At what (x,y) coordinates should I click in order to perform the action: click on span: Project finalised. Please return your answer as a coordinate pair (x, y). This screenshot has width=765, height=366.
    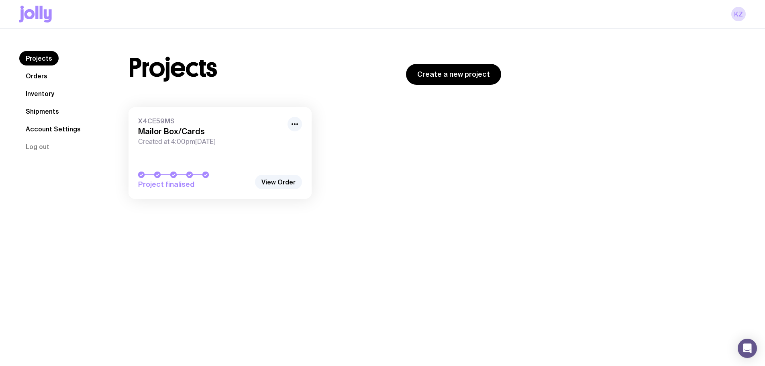
    Looking at the image, I should click on (194, 184).